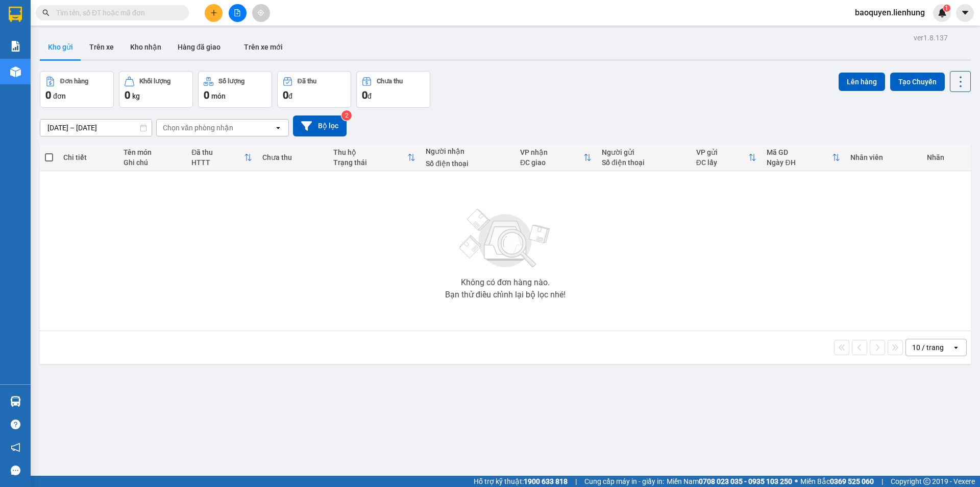 This screenshot has height=487, width=980. Describe the element at coordinates (198, 128) in the screenshot. I see `div: Chọn văn phòng nhận` at that location.